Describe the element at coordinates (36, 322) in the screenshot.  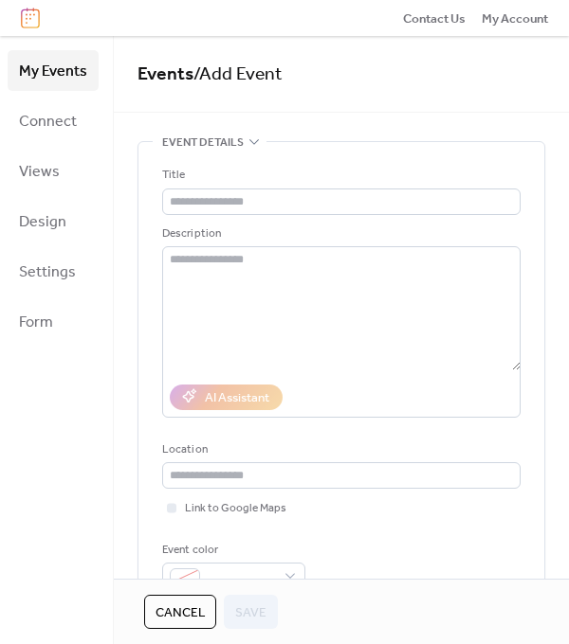
I see `span: Form` at that location.